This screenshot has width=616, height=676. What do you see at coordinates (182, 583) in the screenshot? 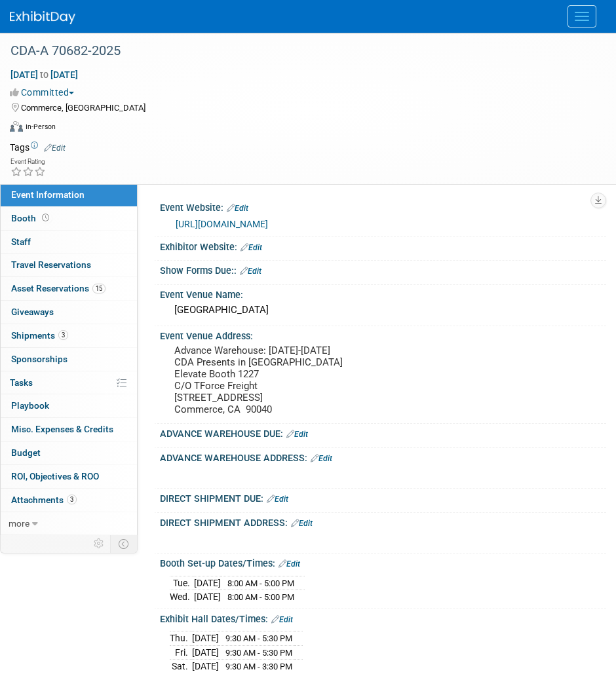
I see `td: Tue.` at bounding box center [182, 583].